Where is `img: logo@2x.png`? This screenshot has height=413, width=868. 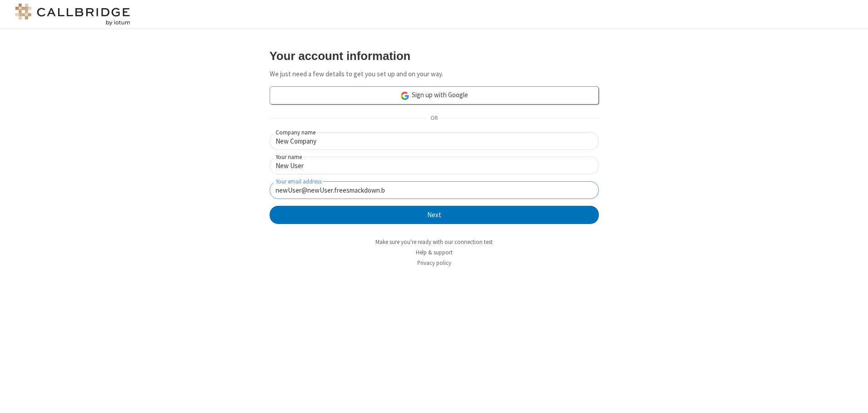 img: logo@2x.png is located at coordinates (73, 15).